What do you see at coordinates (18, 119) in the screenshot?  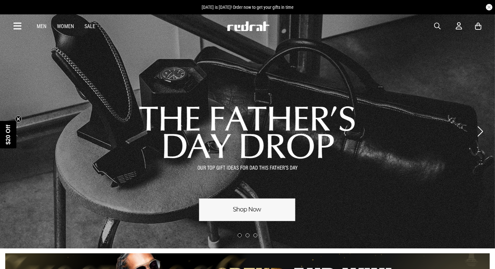 I see `button: Close teaser` at bounding box center [18, 119].